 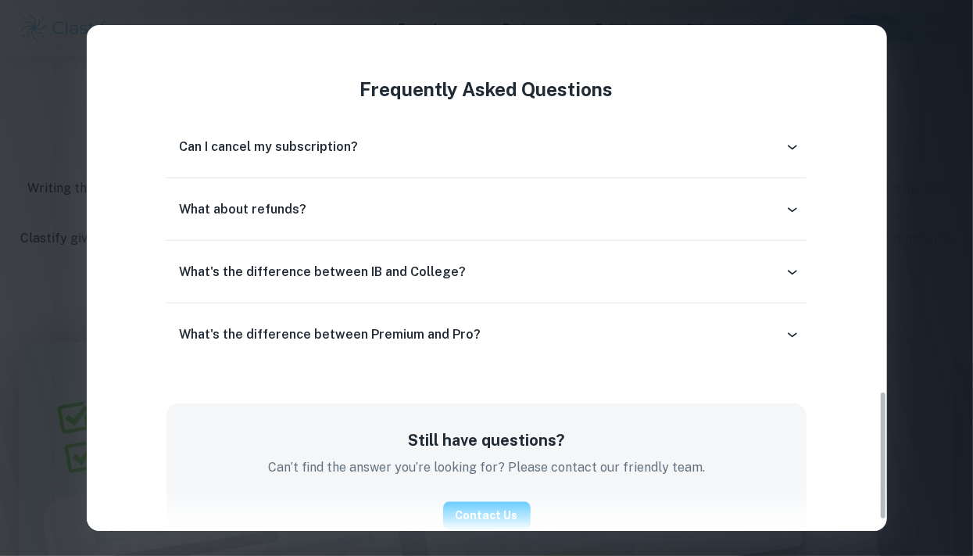 What do you see at coordinates (322, 272) in the screenshot?
I see `h6: What's the difference between IB and College?` at bounding box center [322, 272].